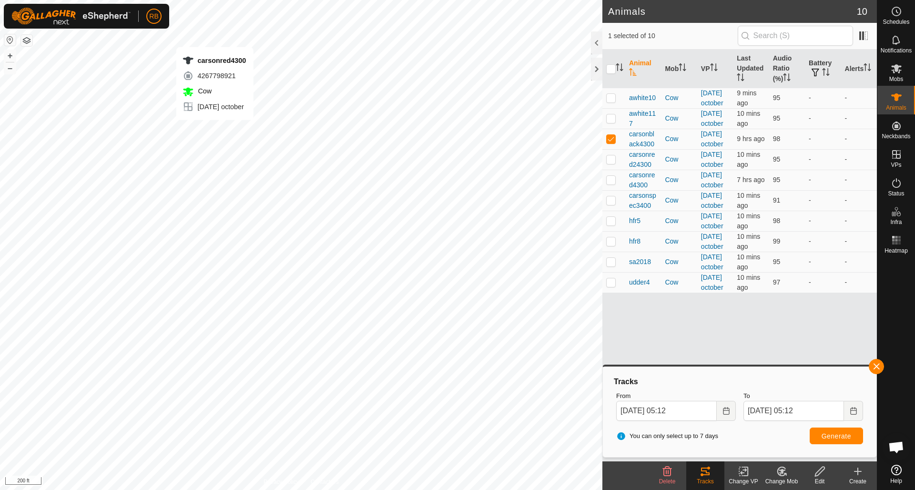 The image size is (915, 490). I want to click on span: VPs, so click(896, 165).